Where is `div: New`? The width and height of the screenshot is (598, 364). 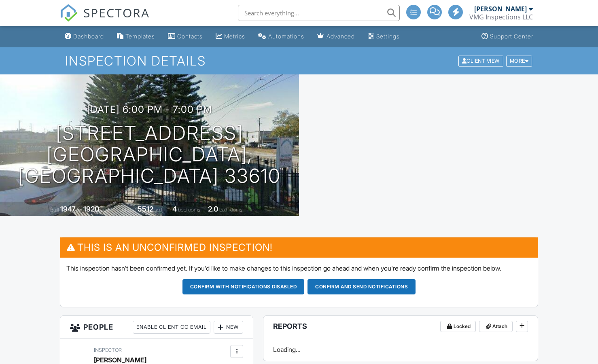 div: New is located at coordinates (228, 327).